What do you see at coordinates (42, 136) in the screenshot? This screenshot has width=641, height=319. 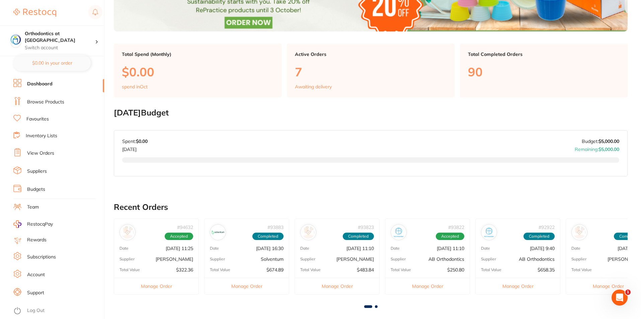 I see `a: Inventory Lists` at bounding box center [42, 136].